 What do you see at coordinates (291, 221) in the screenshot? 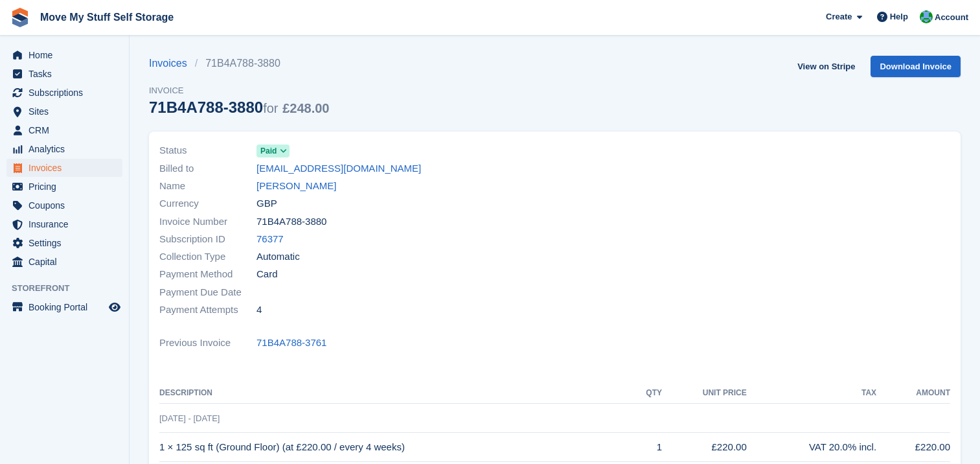
I see `span: 71B4A788-3880` at bounding box center [291, 221].